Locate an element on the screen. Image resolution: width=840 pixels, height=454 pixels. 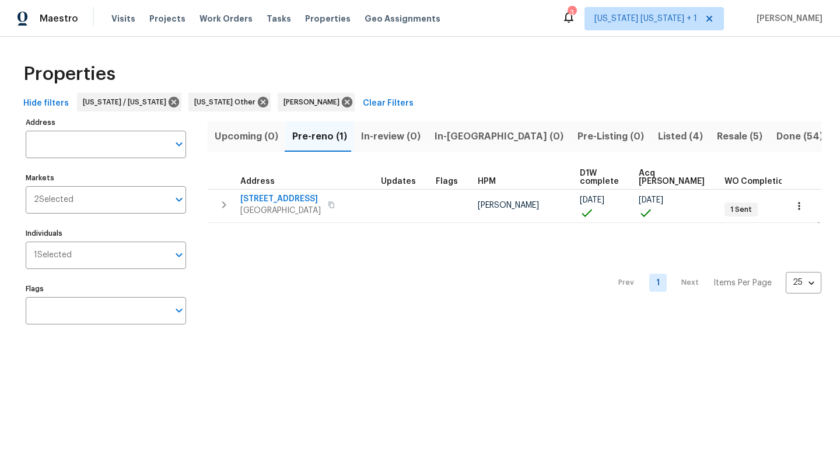
nav: Pagination Navigation is located at coordinates (714, 283).